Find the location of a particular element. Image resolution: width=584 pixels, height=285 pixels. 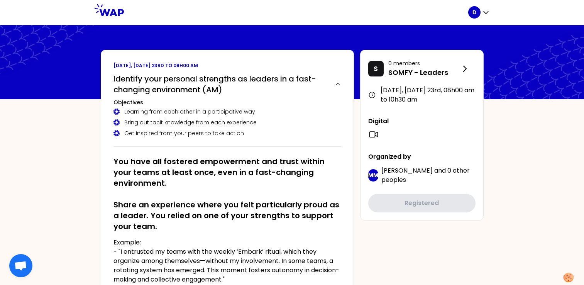

button: Identify your personal strengths as leaders in a fast-changing environment (AM) is located at coordinates (227, 84).